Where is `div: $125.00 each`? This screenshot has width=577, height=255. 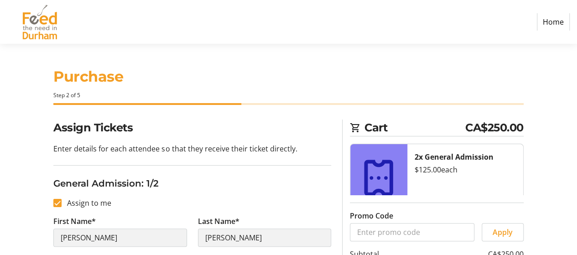
div: $125.00 each is located at coordinates (465, 170).